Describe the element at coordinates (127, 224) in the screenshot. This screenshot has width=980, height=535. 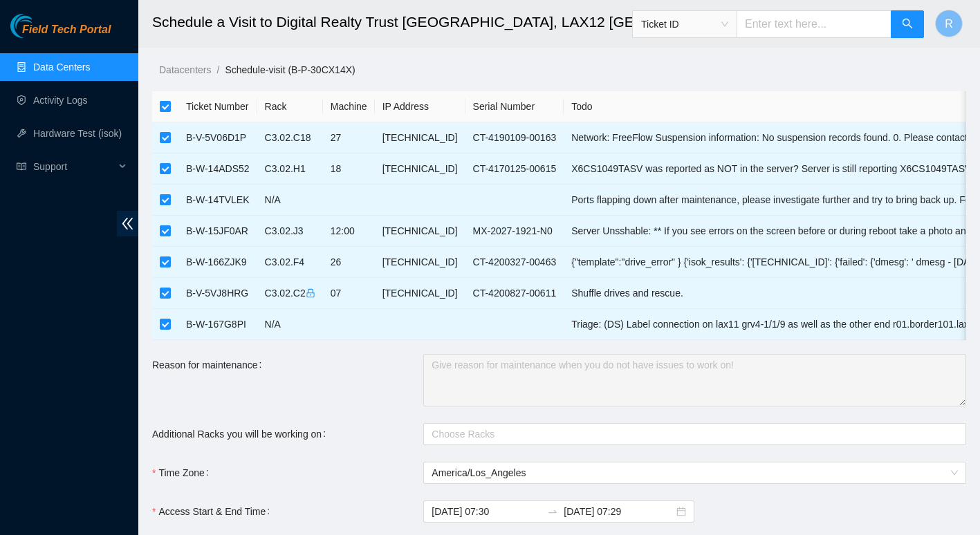
I see `span: double-left` at that location.